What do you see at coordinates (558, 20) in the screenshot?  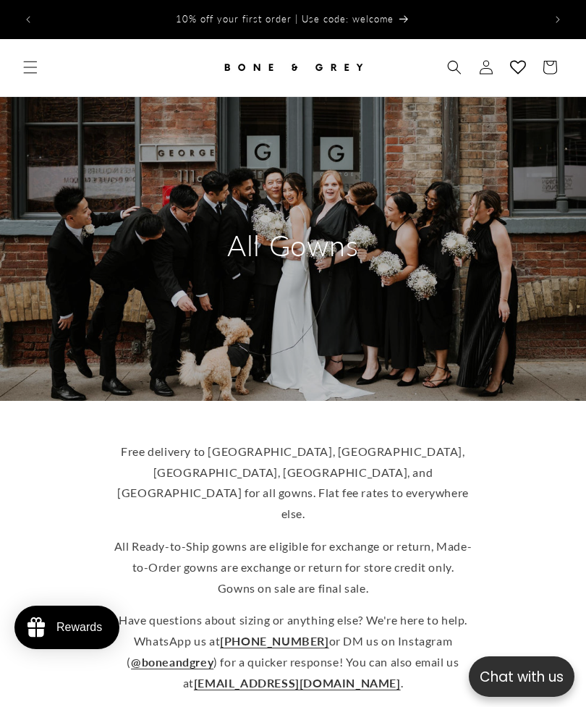 I see `button: Next announcement` at bounding box center [558, 20].